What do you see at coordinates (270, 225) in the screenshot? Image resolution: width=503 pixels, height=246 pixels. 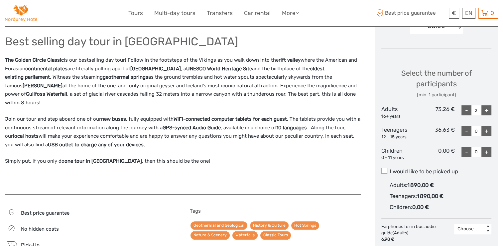 I see `a: History & Culture` at bounding box center [270, 225].